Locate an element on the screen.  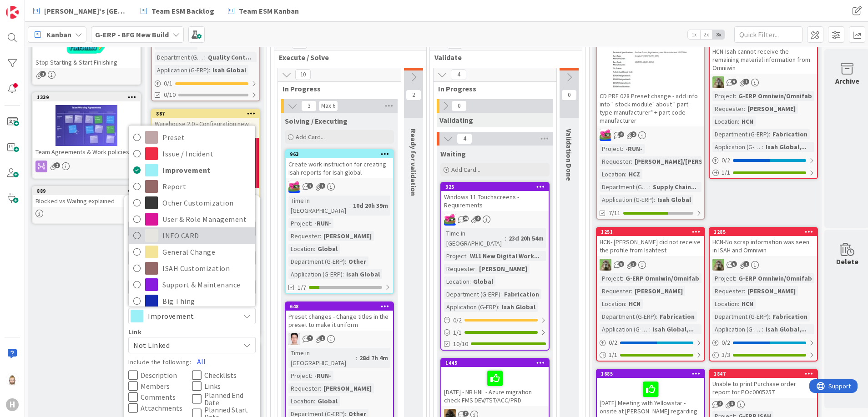
span: 4 is located at coordinates (720, 403).